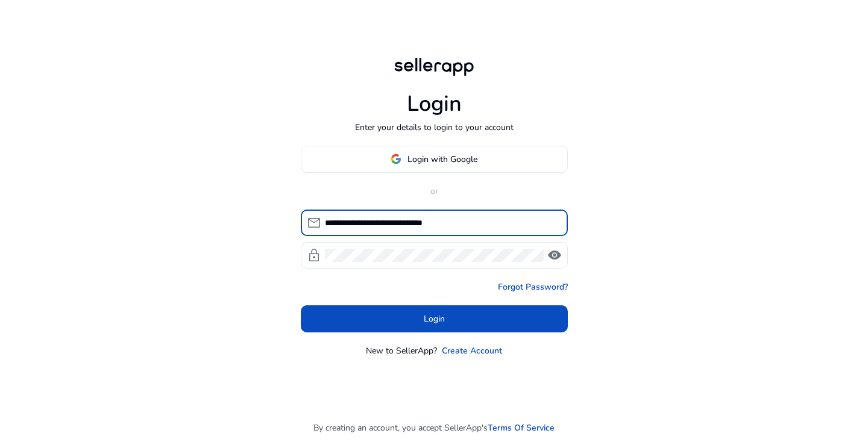  I want to click on span: mail, so click(314, 223).